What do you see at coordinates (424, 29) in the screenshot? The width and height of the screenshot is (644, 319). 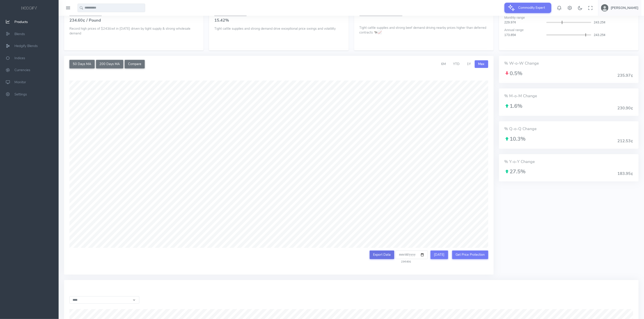 I see `p: Tight cattle supplies and strong beef demand driving nearby prices higher than deferred contracts 🐄📈` at bounding box center [424, 29].